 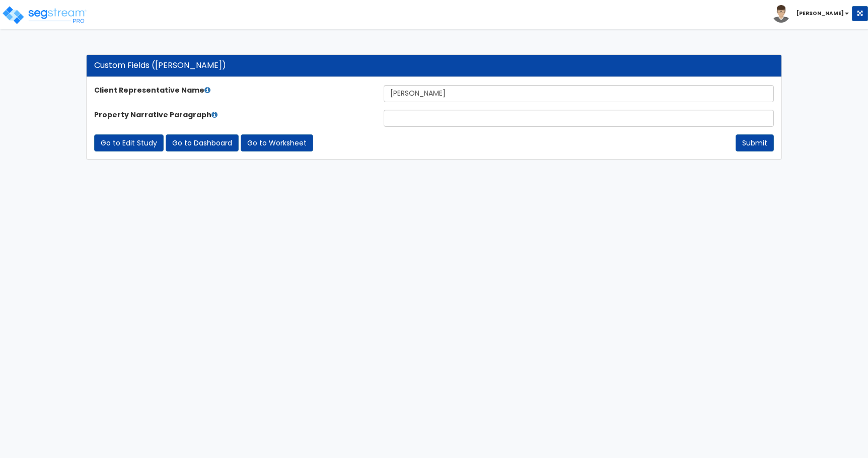 I want to click on img: avatar.png, so click(x=781, y=13).